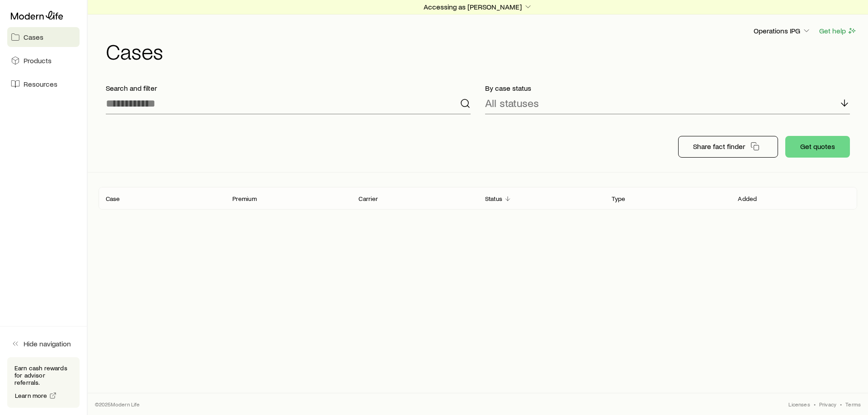 This screenshot has width=868, height=415. I want to click on p: Carrier, so click(368, 199).